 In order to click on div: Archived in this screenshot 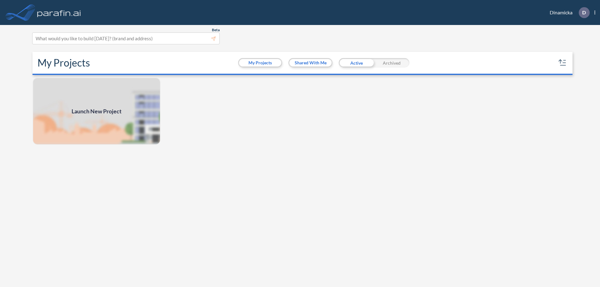, I will do `click(391, 63)`.